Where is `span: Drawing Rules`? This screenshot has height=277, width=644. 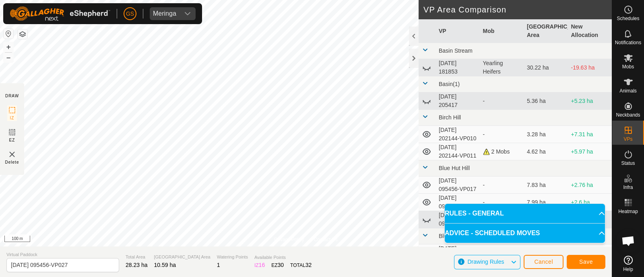 span: Drawing Rules is located at coordinates (485, 262).